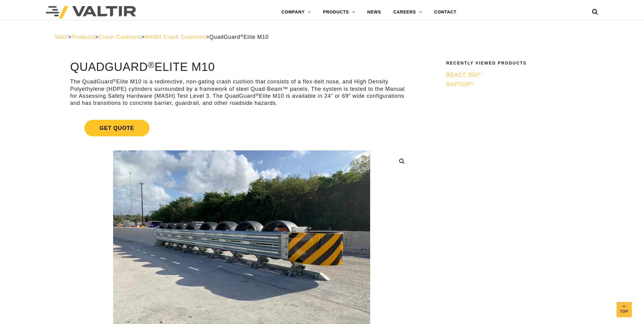 This screenshot has width=644, height=324. I want to click on a: Products, so click(83, 37).